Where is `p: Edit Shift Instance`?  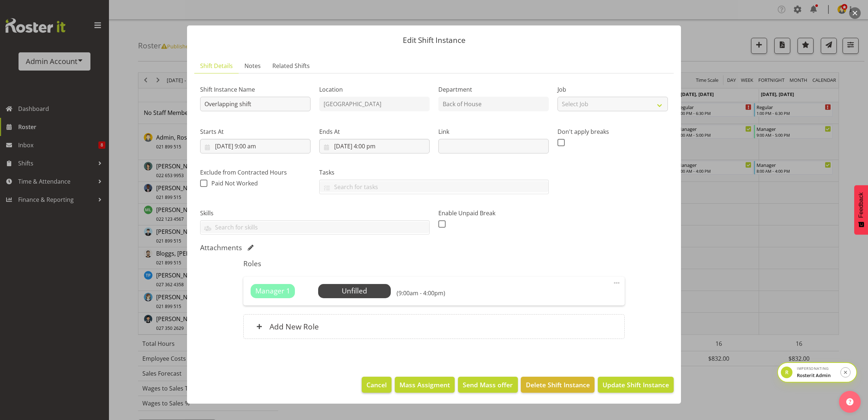
p: Edit Shift Instance is located at coordinates (434, 40).